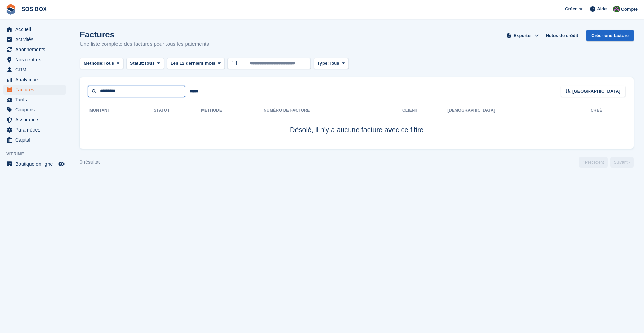  I want to click on span: Statut:, so click(137, 64).